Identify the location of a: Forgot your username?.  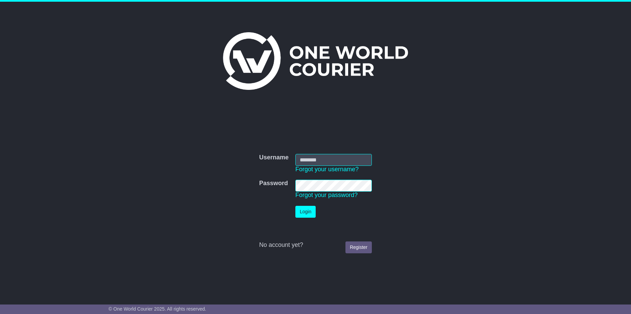
(327, 169).